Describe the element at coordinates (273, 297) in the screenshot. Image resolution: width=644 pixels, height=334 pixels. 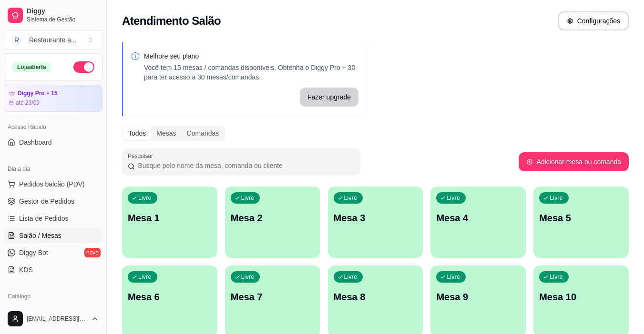
I see `p: Mesa 7` at that location.